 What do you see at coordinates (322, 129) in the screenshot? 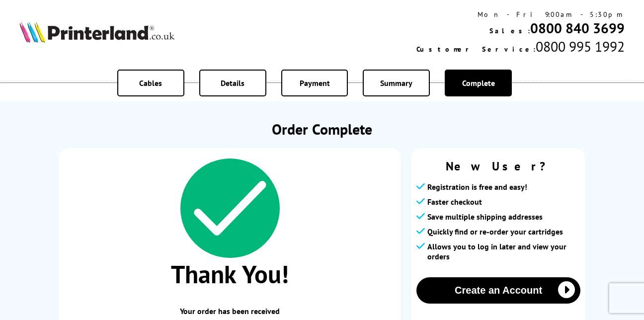
I see `h1: Order Complete` at bounding box center [322, 129].